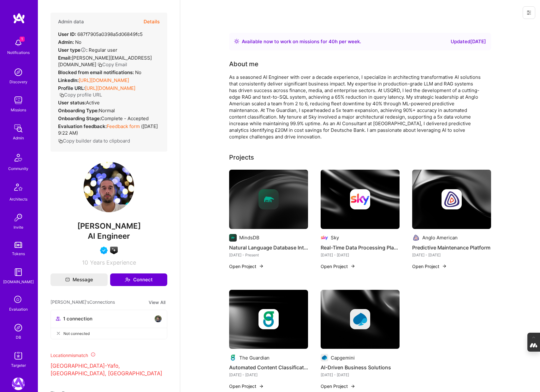 This screenshot has width=540, height=392. I want to click on i: icon Collaborator, so click(58, 318).